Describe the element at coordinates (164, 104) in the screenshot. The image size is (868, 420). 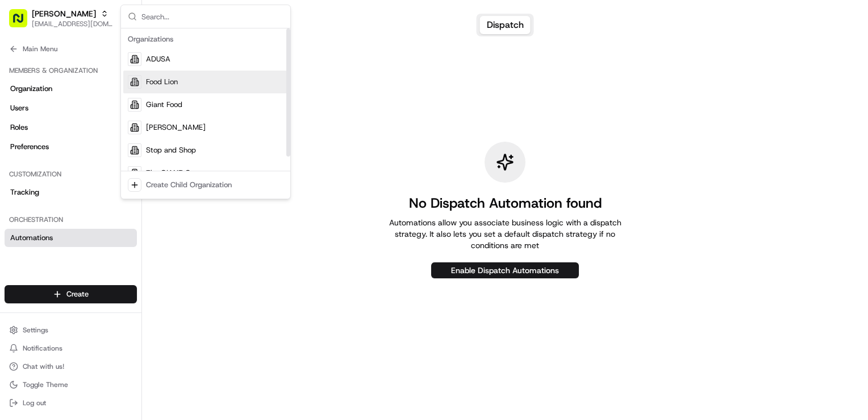
I see `span: Giant Food` at that location.